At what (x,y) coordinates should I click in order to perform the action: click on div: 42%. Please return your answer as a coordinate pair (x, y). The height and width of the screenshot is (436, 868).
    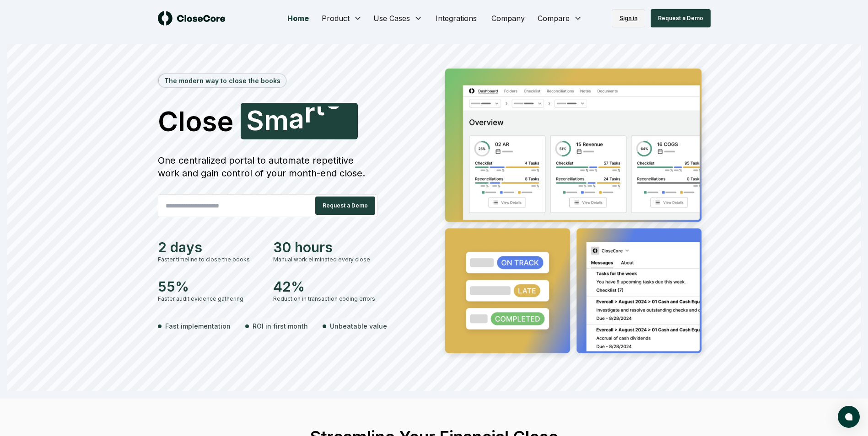
    Looking at the image, I should click on (325, 287).